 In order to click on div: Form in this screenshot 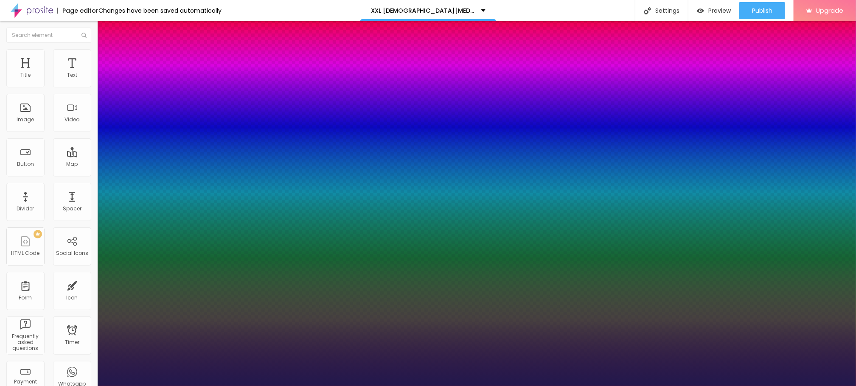, I will do `click(25, 298)`.